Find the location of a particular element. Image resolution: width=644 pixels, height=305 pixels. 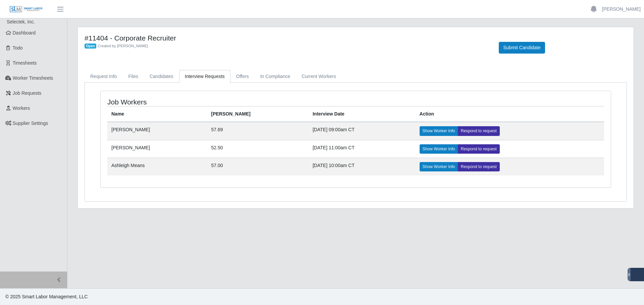

span: Workers is located at coordinates (22, 108).